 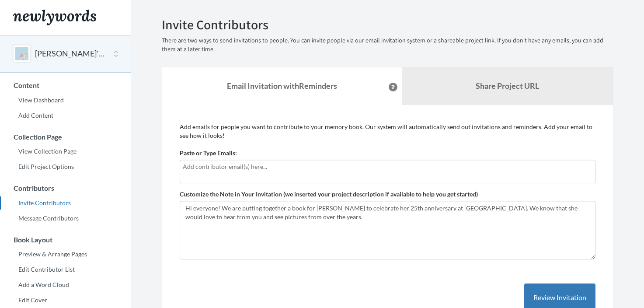 I want to click on h3: Contributors, so click(x=65, y=188).